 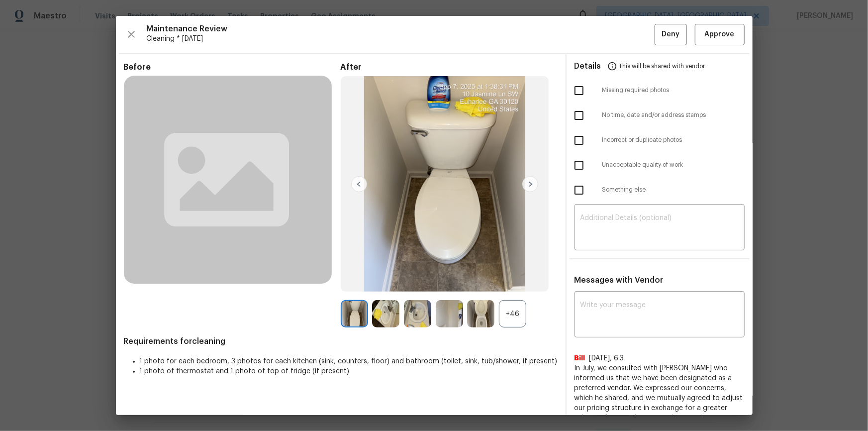 I want to click on span: Approve, so click(x=720, y=34).